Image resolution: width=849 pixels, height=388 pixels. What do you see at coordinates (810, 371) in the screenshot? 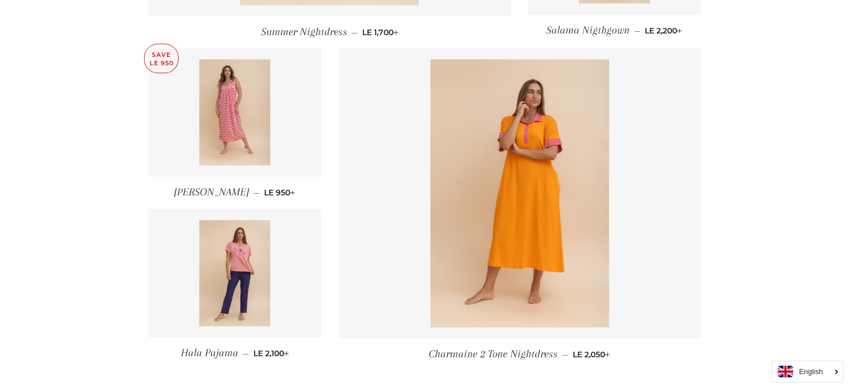
I see `i: English` at bounding box center [810, 371].